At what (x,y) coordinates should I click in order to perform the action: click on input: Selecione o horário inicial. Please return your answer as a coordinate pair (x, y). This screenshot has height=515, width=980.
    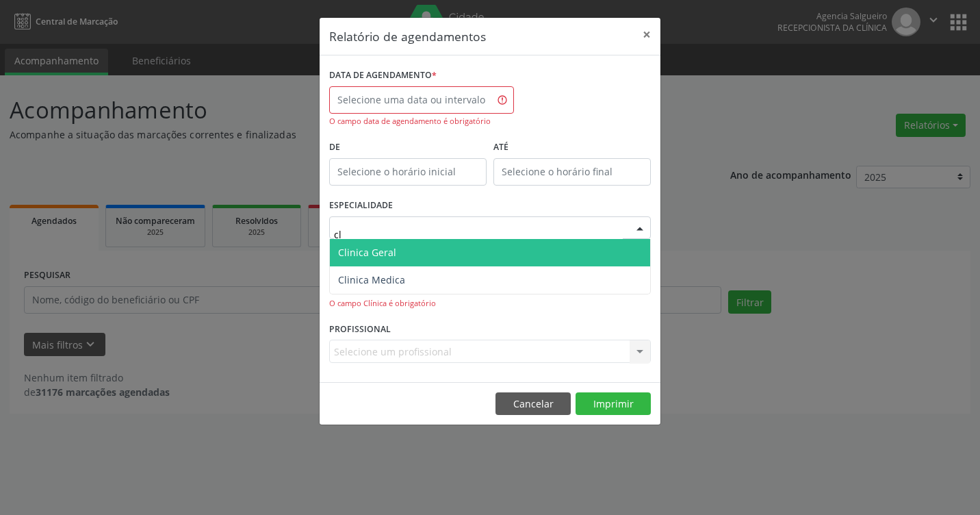
    Looking at the image, I should click on (408, 171).